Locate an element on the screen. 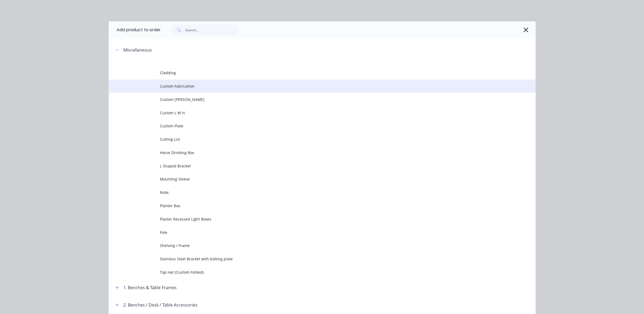  div: Miscellaneous is located at coordinates (138, 50).